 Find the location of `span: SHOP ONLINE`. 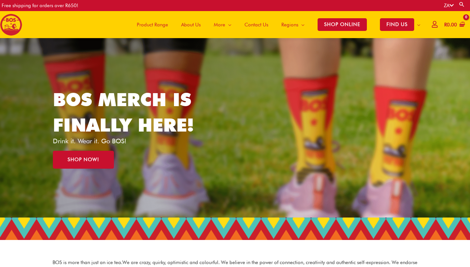

span: SHOP ONLINE is located at coordinates (342, 24).